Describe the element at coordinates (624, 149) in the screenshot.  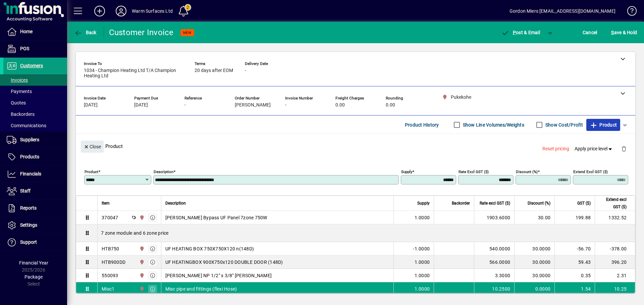
I see `app-page-header-button: Delete` at that location.